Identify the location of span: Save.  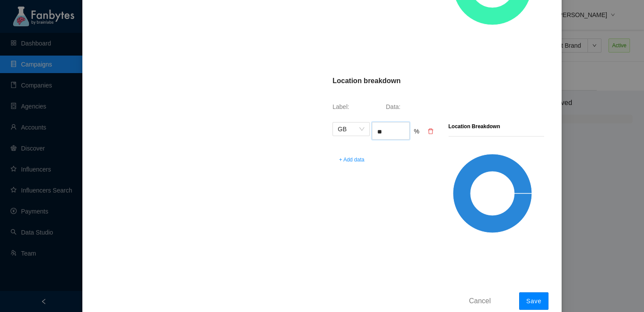
(534, 301).